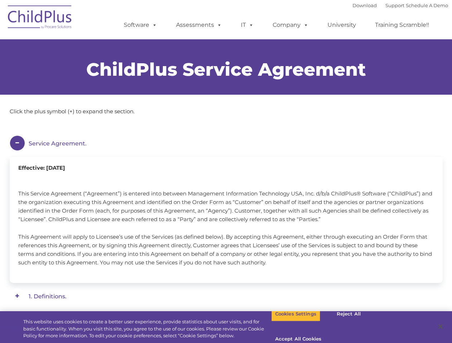 The width and height of the screenshot is (452, 343). I want to click on a: Download, so click(364, 5).